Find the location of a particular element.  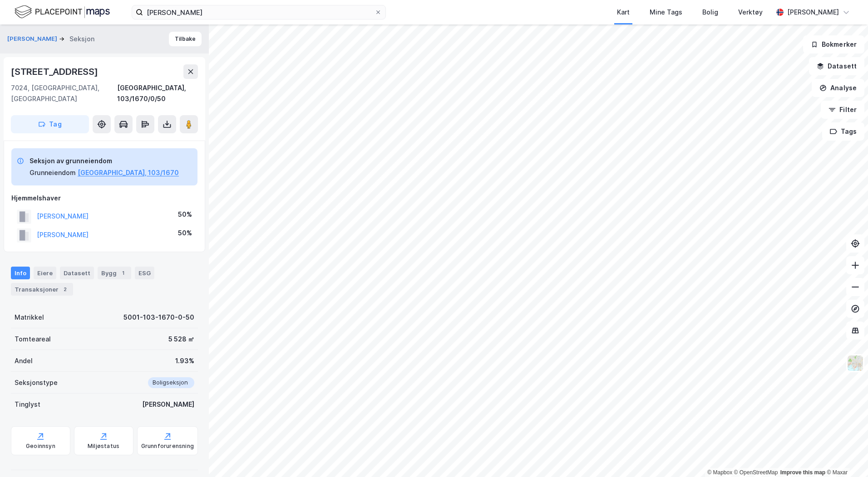

button: Tilbake is located at coordinates (185, 39).